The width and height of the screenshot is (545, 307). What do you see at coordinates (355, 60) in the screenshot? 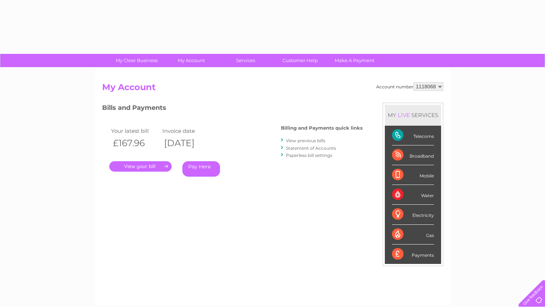
I see `a: Make A Payment` at bounding box center [355, 60].